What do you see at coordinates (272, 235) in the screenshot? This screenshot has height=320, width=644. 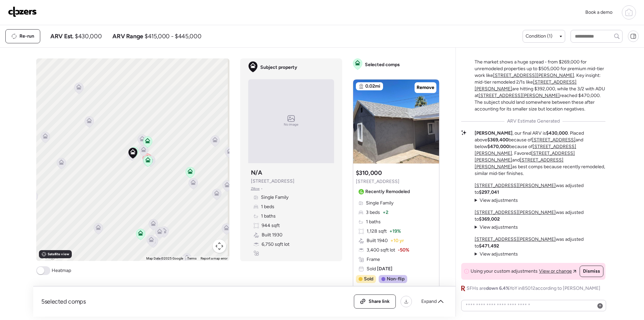 I see `span: Built 1930` at bounding box center [272, 235].